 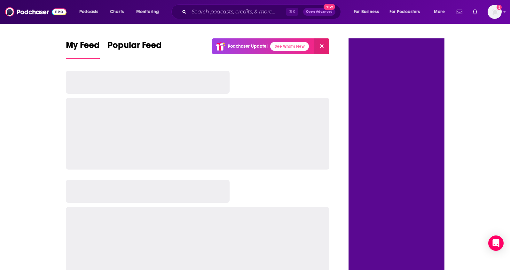 What do you see at coordinates (238, 12) in the screenshot?
I see `input: Search podcasts, credits, & more...` at bounding box center [238, 12].